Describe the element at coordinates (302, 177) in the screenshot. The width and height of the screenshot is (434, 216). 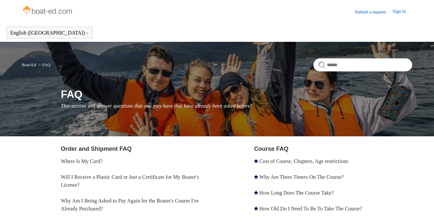
I see `a: Why Are There Timers On The Course?` at that location.